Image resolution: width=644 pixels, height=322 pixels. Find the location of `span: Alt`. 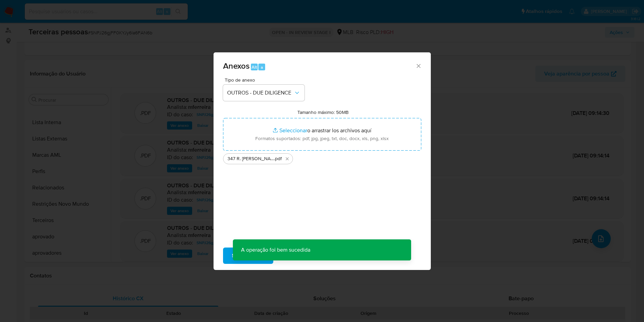

span: Alt is located at coordinates (254, 67).